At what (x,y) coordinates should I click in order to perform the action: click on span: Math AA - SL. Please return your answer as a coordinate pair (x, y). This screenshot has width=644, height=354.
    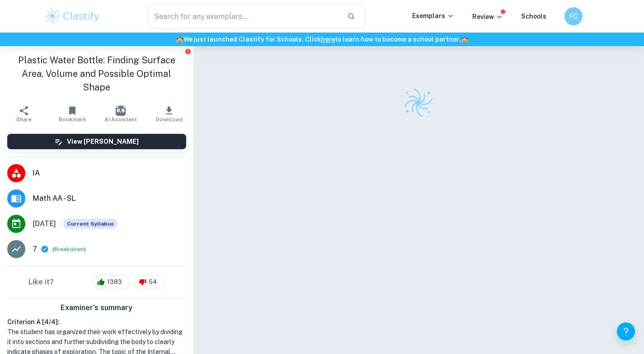
    Looking at the image, I should click on (109, 198).